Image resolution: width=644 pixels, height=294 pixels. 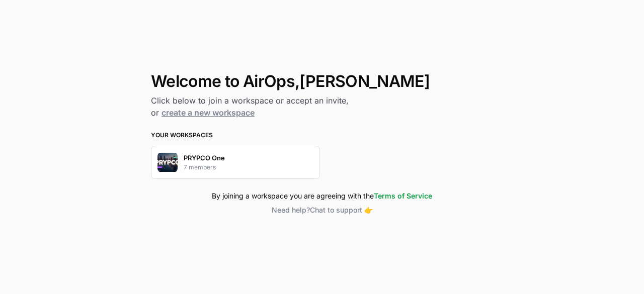 I want to click on h3: Your Workspaces, so click(x=322, y=135).